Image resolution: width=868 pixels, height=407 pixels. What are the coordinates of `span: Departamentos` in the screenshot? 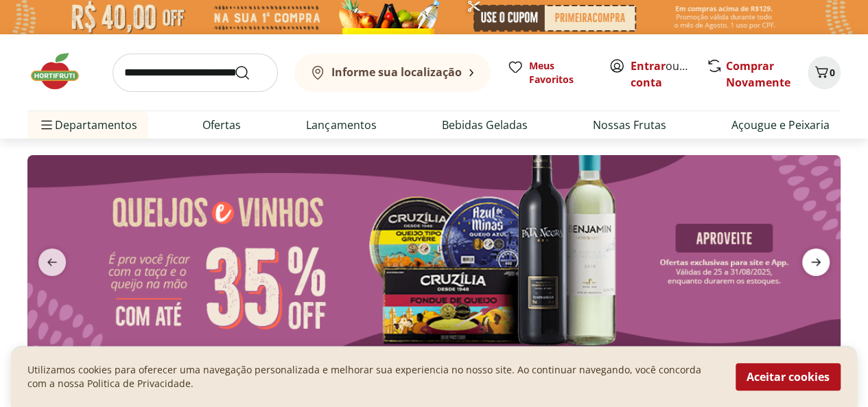 It's located at (88, 125).